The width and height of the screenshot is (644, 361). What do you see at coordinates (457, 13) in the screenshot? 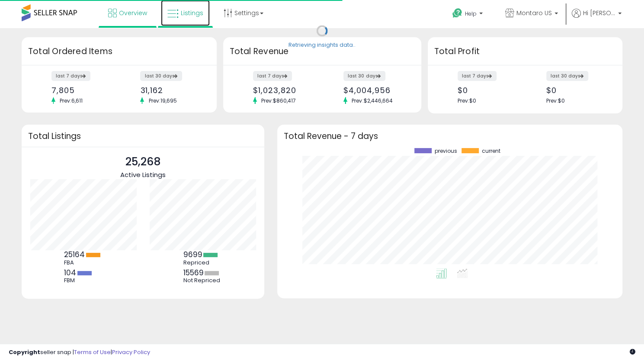
I see `i: Get Help` at bounding box center [457, 13].